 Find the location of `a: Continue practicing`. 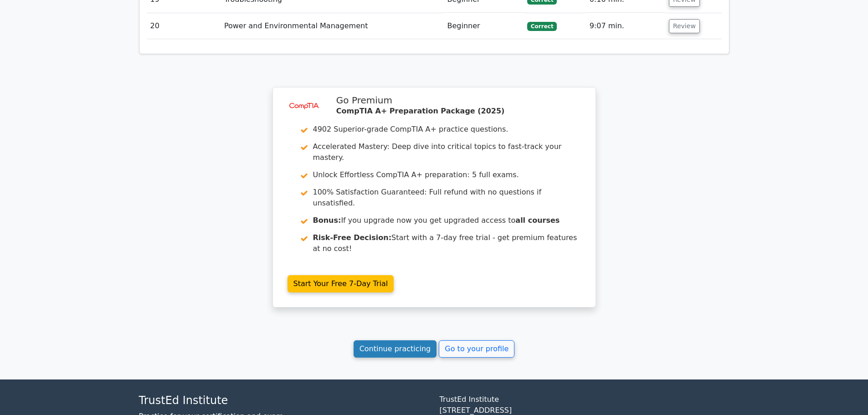

a: Continue practicing is located at coordinates (395, 349).